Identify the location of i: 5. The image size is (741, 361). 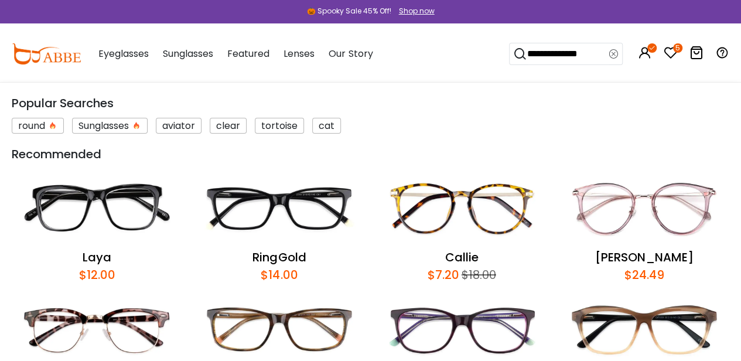
(678, 48).